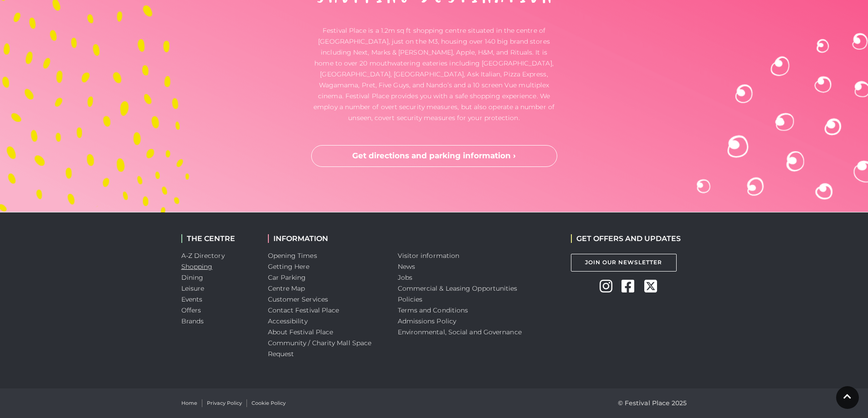  Describe the element at coordinates (304, 310) in the screenshot. I see `a: Contact Festival Place` at that location.